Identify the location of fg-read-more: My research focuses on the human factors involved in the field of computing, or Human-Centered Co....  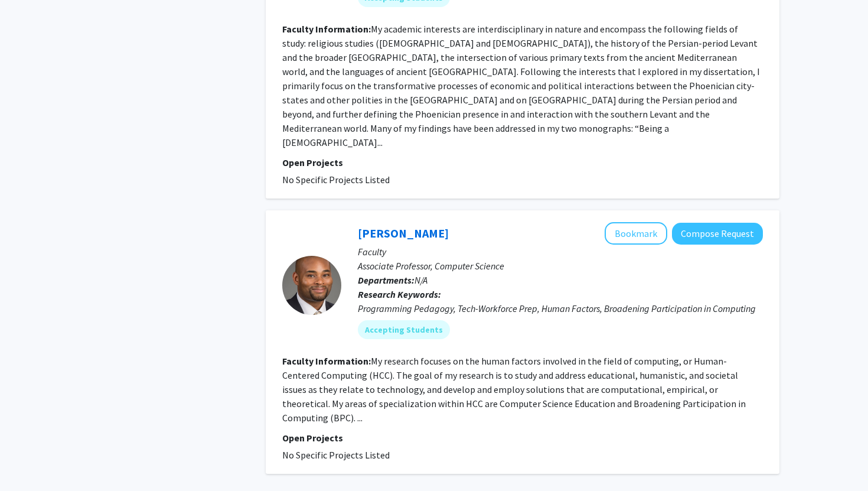
(513, 389).